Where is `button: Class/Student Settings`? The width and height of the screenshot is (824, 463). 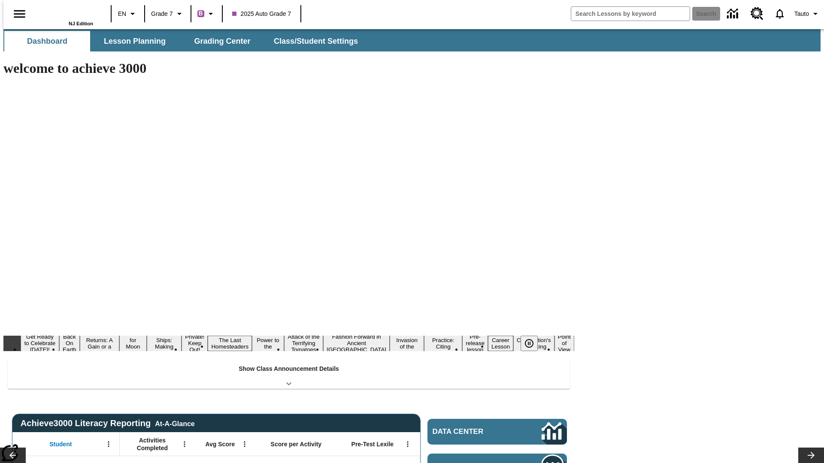
button: Class/Student Settings is located at coordinates (316, 41).